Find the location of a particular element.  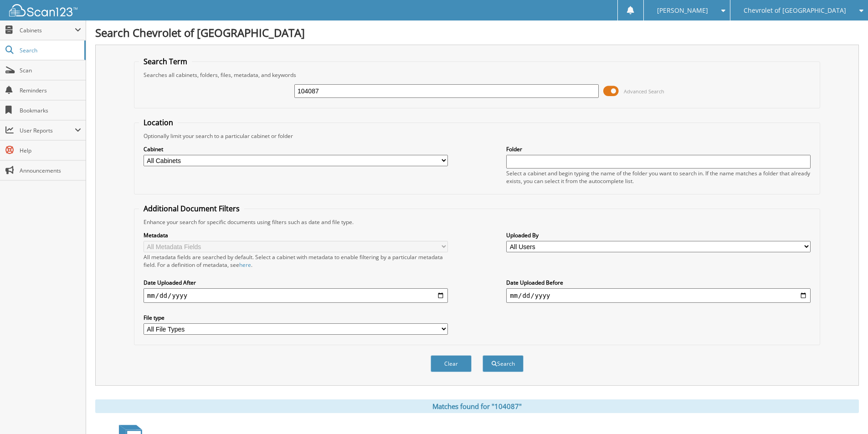

div: Matches found for "104087" is located at coordinates (477, 407).